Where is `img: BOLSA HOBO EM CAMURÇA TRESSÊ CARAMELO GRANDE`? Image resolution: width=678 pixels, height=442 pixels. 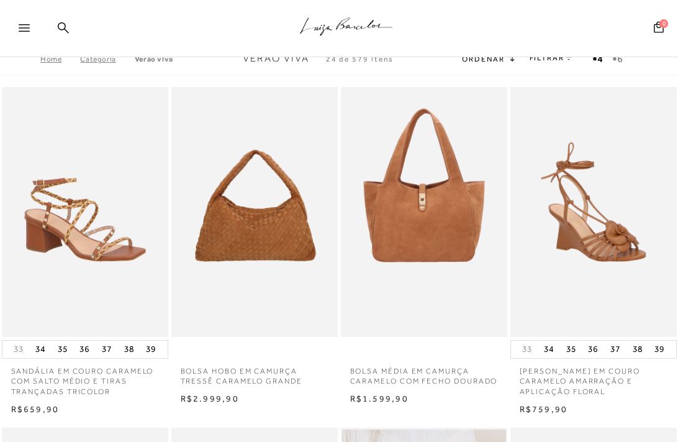 img: BOLSA HOBO EM CAMURÇA TRESSÊ CARAMELO GRANDE is located at coordinates (255, 212).